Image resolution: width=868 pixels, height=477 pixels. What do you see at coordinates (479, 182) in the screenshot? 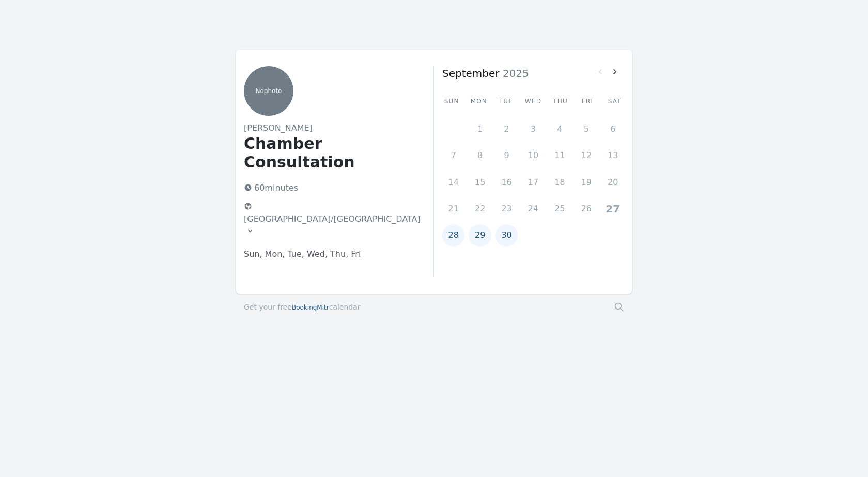
I see `button: 15` at bounding box center [479, 182].